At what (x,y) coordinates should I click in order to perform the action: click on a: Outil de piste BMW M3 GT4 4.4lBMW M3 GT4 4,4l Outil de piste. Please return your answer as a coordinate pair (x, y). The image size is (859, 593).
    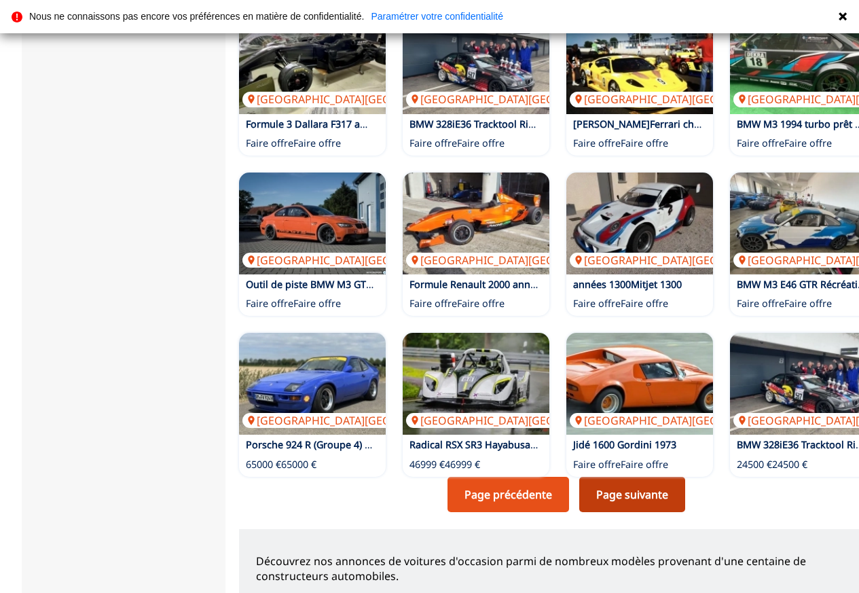
    Looking at the image, I should click on (391, 284).